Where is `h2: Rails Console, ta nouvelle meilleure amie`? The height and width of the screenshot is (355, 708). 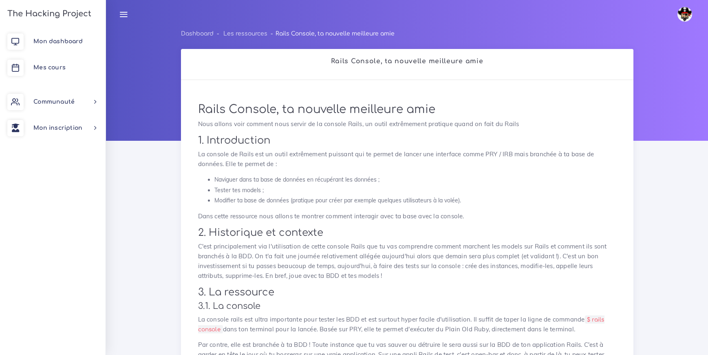 h2: Rails Console, ta nouvelle meilleure amie is located at coordinates (407, 61).